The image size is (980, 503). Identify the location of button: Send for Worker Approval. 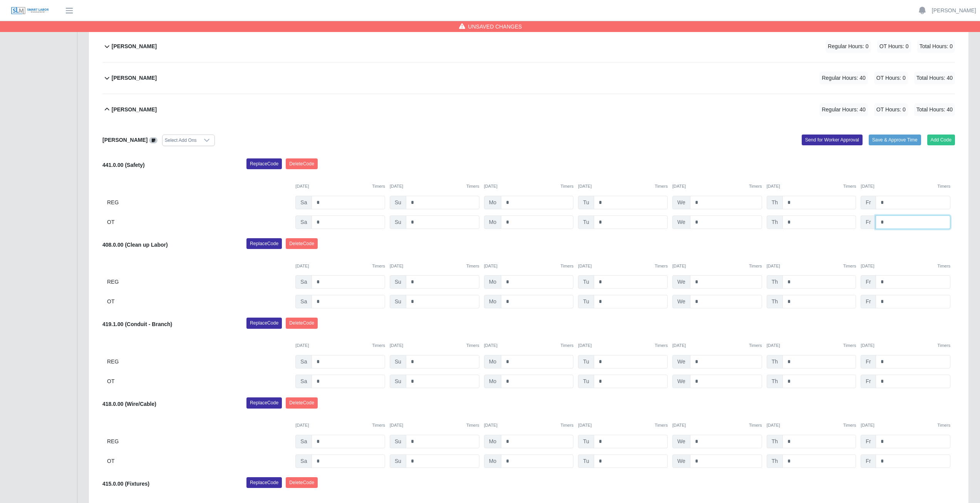
(832, 140).